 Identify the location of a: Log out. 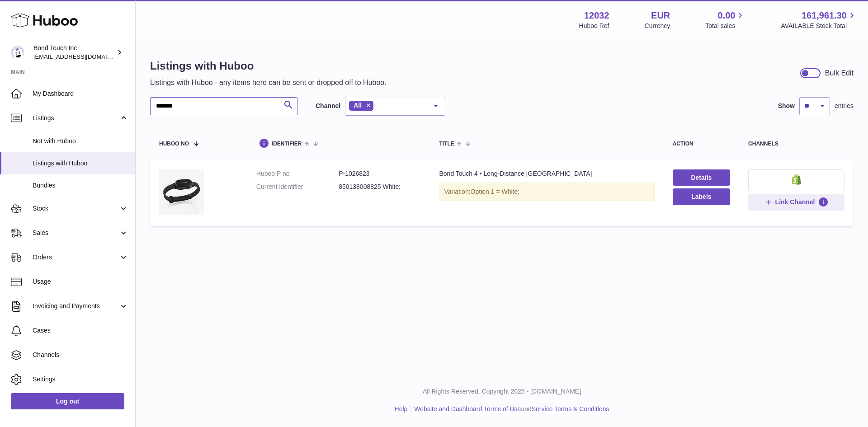
(67, 401).